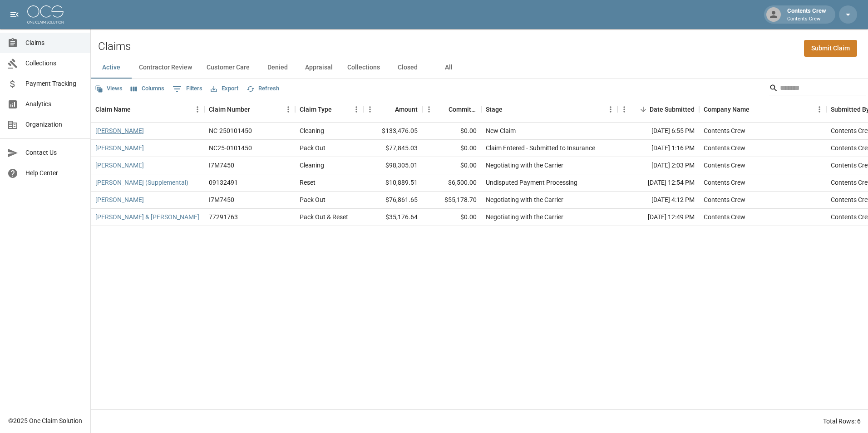 This screenshot has width=868, height=433. What do you see at coordinates (540, 148) in the screenshot?
I see `div: Claim Entered - Submitted to Insurance` at bounding box center [540, 148].